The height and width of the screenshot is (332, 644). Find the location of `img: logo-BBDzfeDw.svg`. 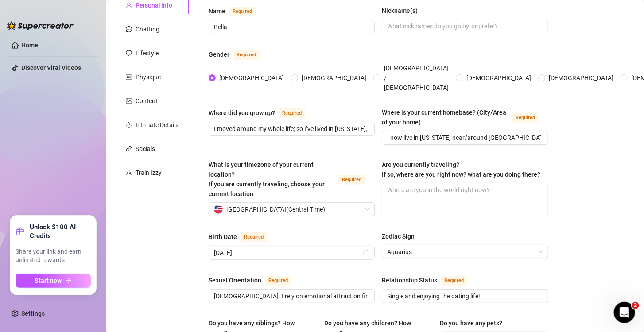

img: logo-BBDzfeDw.svg is located at coordinates (40, 26).